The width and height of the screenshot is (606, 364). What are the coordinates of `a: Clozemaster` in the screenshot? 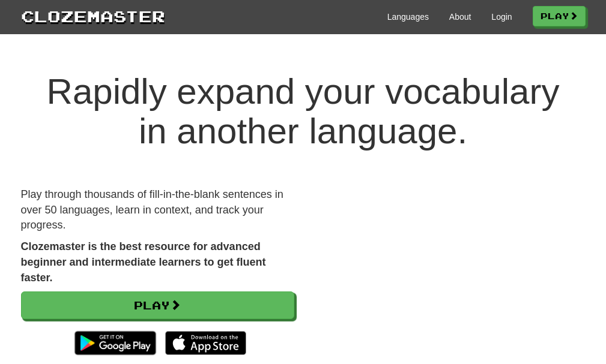 It's located at (93, 16).